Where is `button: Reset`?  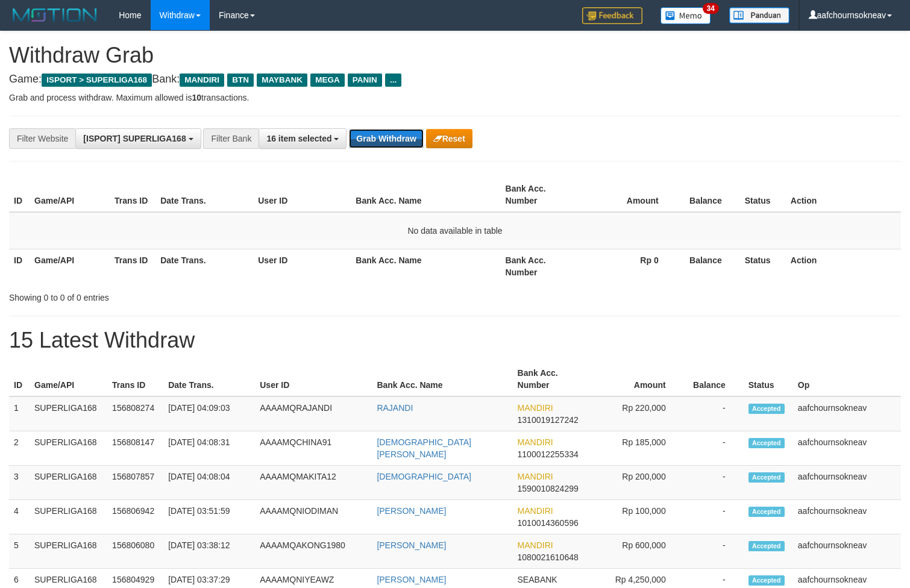
button: Reset is located at coordinates (449, 139).